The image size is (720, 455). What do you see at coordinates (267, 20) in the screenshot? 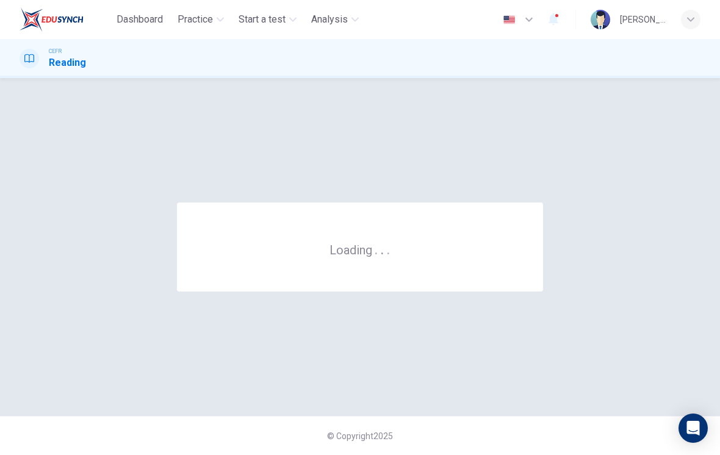
I see `button: Start a test` at bounding box center [267, 20].